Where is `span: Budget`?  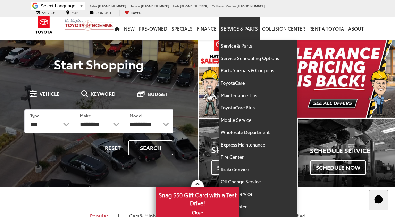
span: Budget is located at coordinates (158, 94).